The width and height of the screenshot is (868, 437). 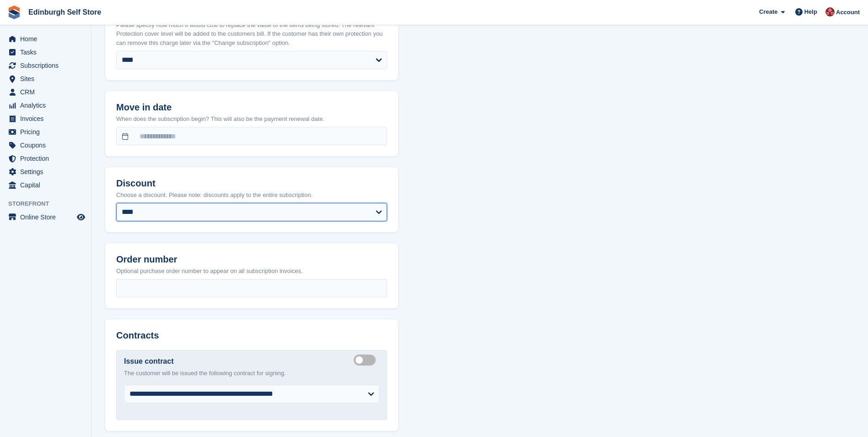 What do you see at coordinates (47, 132) in the screenshot?
I see `span: Pricing` at bounding box center [47, 132].